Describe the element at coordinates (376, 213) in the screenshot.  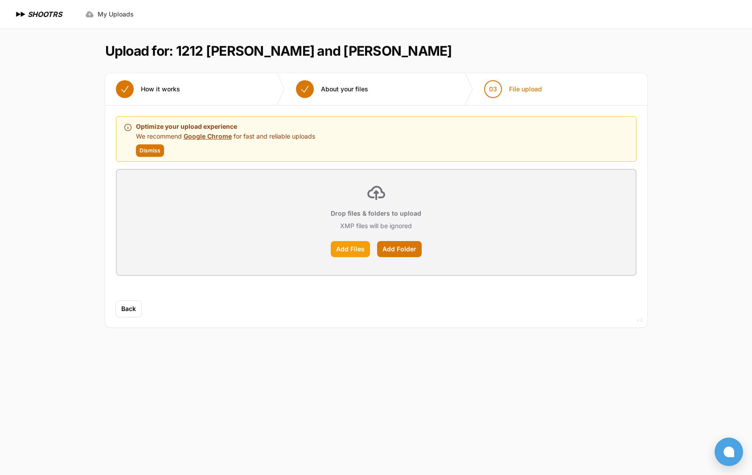
I see `p: Drop files & folders to upload` at that location.